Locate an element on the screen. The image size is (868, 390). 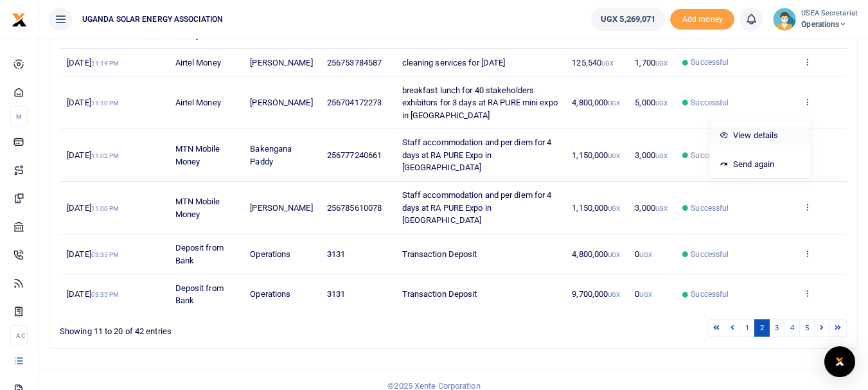
a: 3 is located at coordinates (777, 327).